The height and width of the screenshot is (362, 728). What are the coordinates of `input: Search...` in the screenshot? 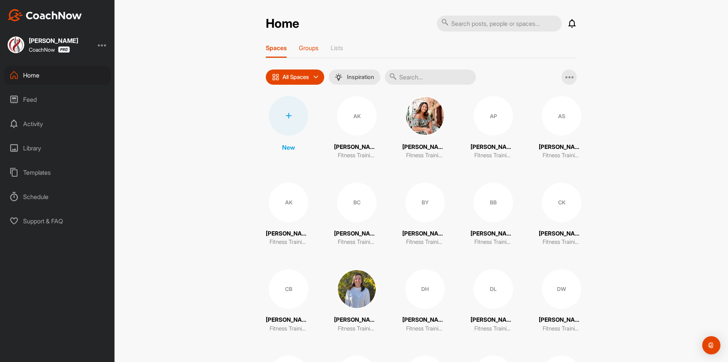 It's located at (431, 77).